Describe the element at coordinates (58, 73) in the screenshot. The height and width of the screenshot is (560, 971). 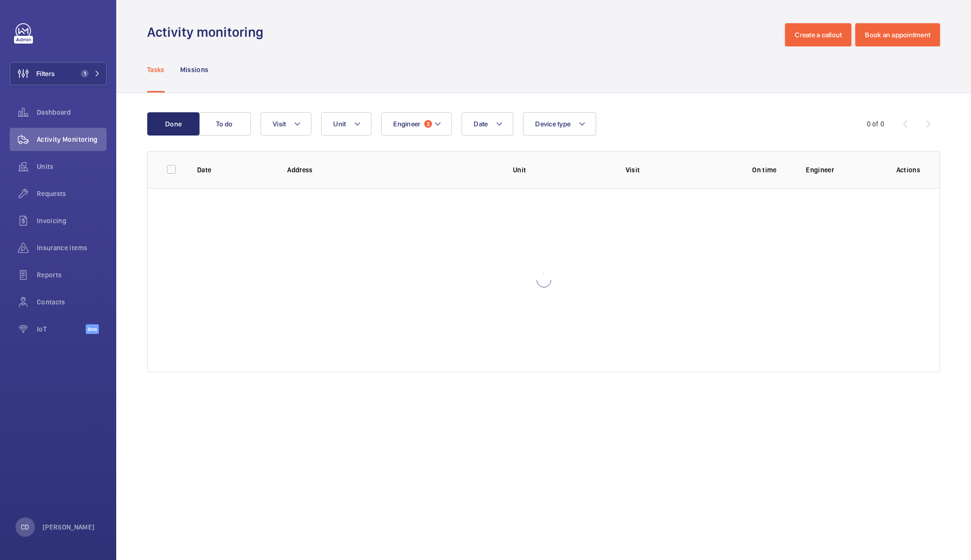
I see `button: Filters1` at that location.